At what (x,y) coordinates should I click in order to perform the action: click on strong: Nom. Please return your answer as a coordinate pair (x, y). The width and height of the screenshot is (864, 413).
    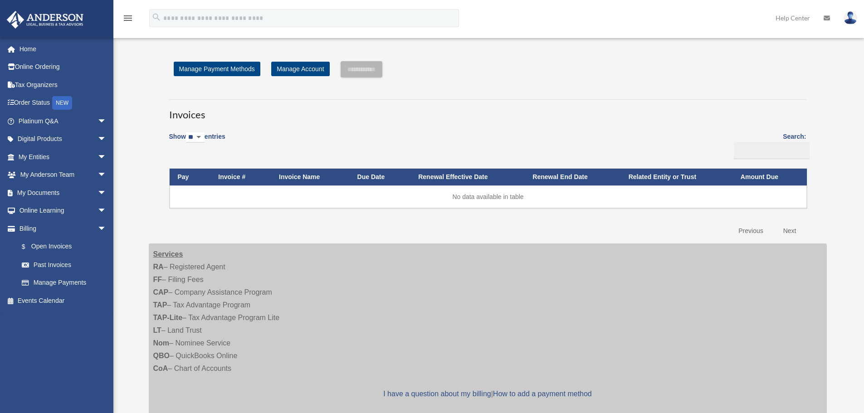
    Looking at the image, I should click on (161, 343).